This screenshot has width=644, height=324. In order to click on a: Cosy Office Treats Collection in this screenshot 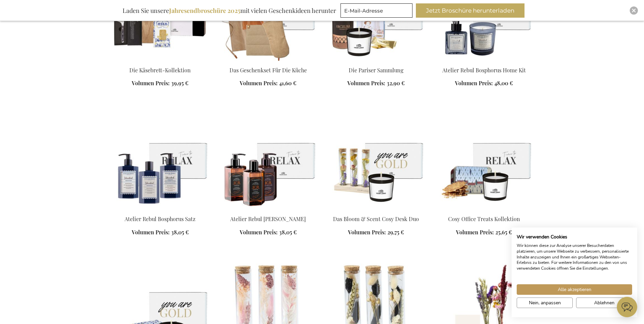, I will do `click(484, 210)`.